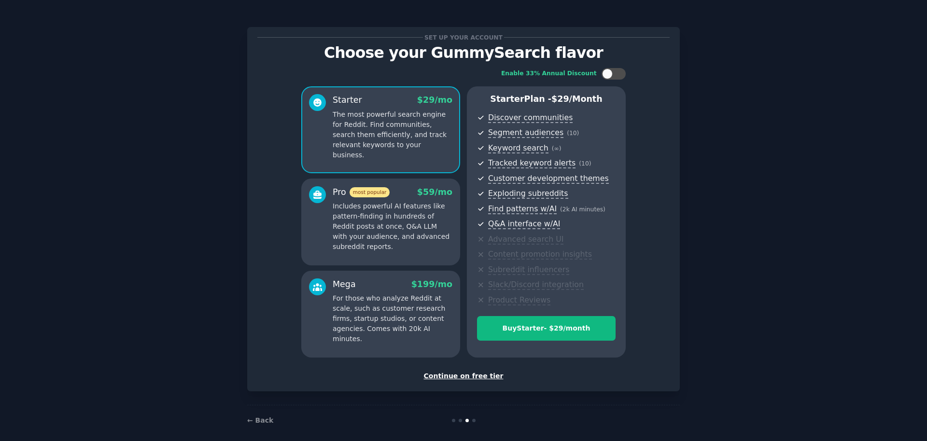 The width and height of the screenshot is (927, 441). Describe the element at coordinates (370, 192) in the screenshot. I see `span: most popular` at that location.